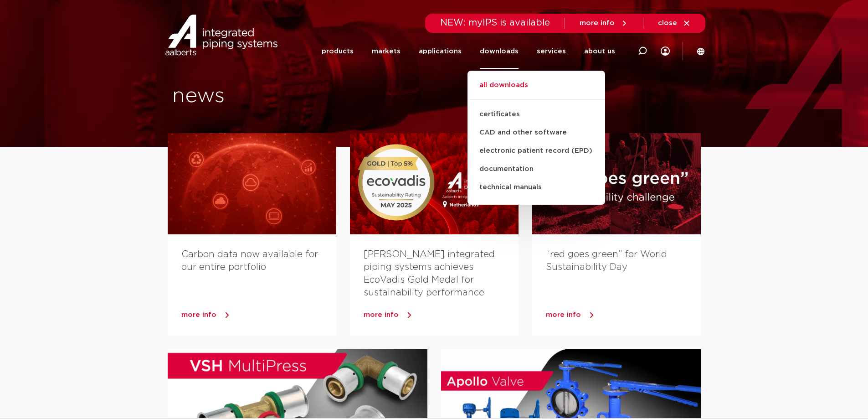  What do you see at coordinates (198, 96) in the screenshot?
I see `font: news` at bounding box center [198, 96].